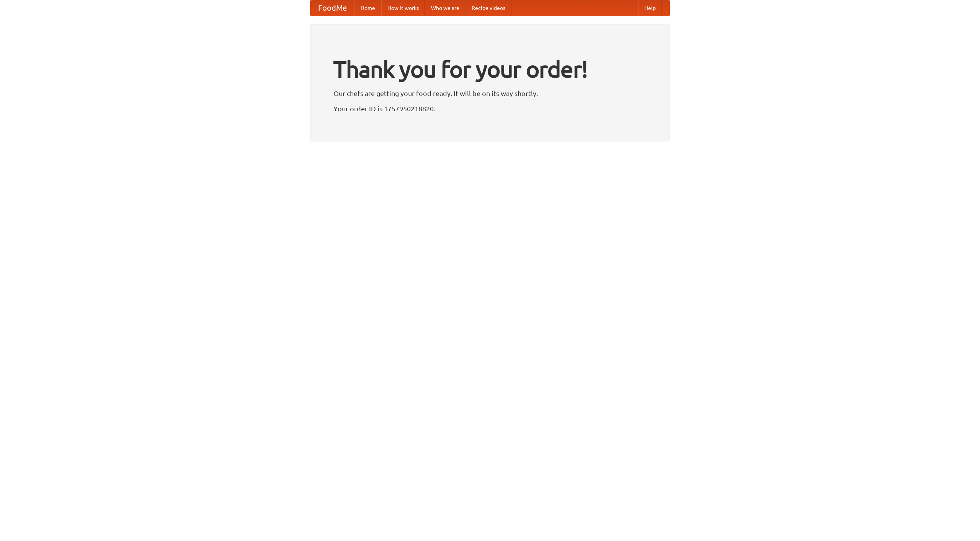 Image resolution: width=980 pixels, height=541 pixels. What do you see at coordinates (445, 8) in the screenshot?
I see `a: Who we are` at bounding box center [445, 8].